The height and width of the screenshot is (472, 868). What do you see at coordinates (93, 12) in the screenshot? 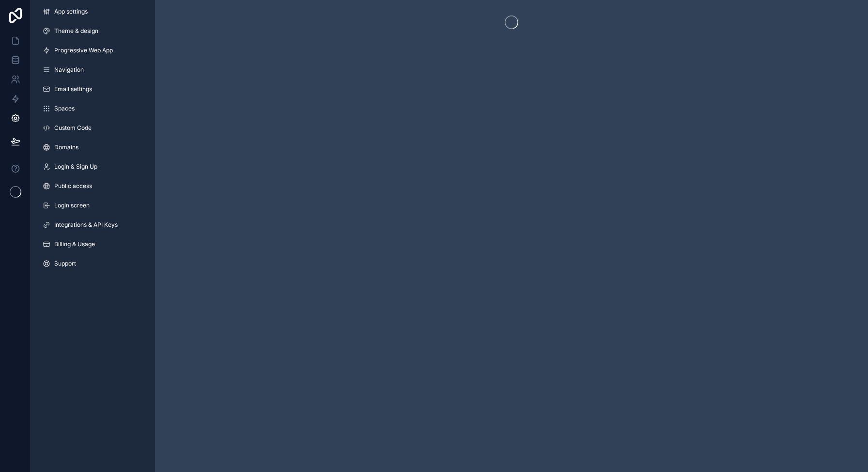
I see `a: App settings` at bounding box center [93, 12].